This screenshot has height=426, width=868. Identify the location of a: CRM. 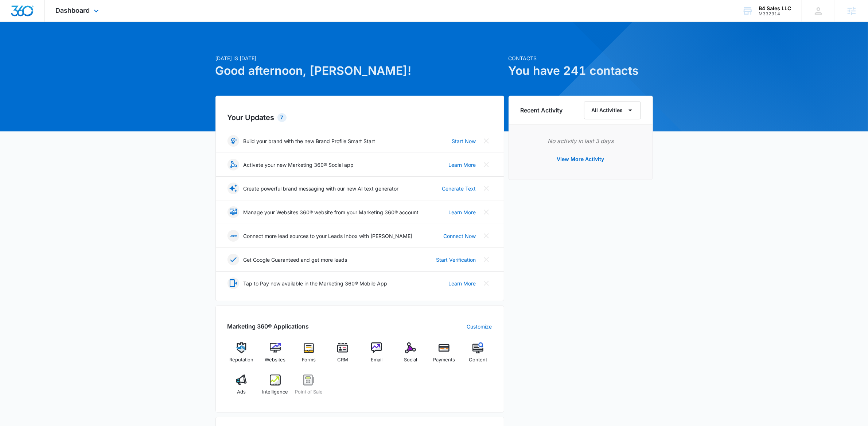
(343, 355).